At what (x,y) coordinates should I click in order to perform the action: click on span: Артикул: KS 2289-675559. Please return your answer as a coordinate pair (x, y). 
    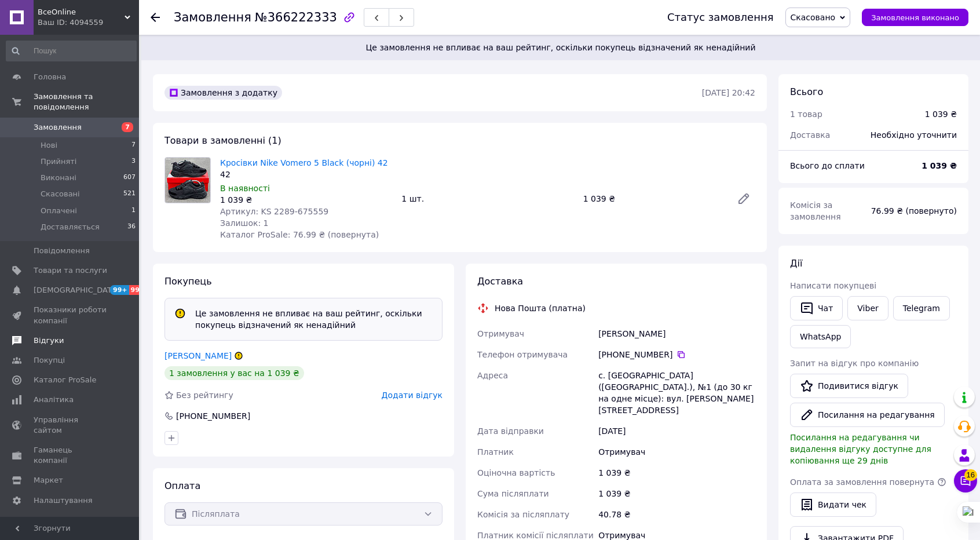
    Looking at the image, I should click on (274, 212).